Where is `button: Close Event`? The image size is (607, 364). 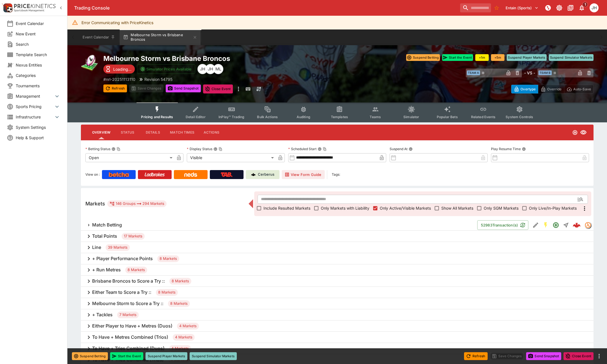
button: Close Event is located at coordinates (218, 89).